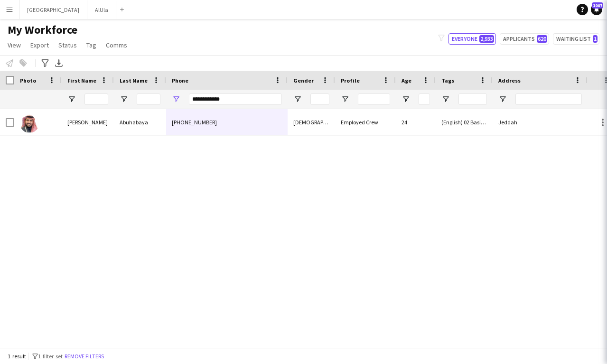 This screenshot has width=607, height=364. What do you see at coordinates (486, 39) in the screenshot?
I see `span: 2,933` at bounding box center [486, 39].